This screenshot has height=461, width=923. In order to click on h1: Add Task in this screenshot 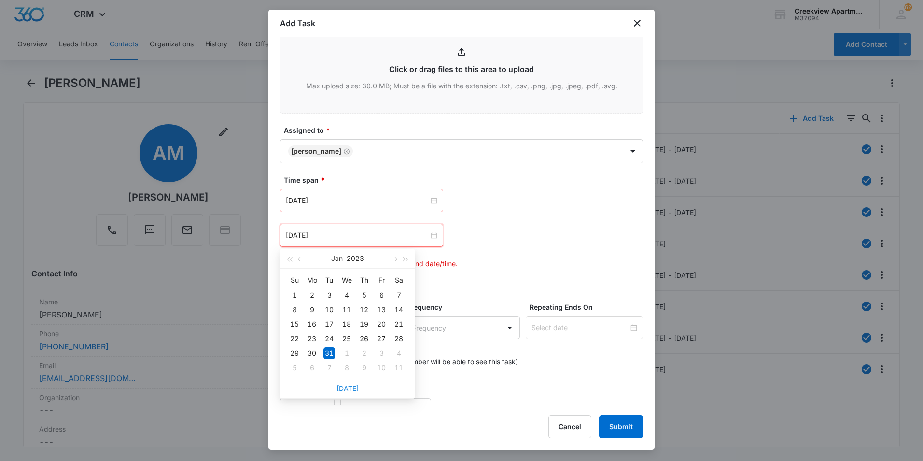, I will do `click(297, 23)`.